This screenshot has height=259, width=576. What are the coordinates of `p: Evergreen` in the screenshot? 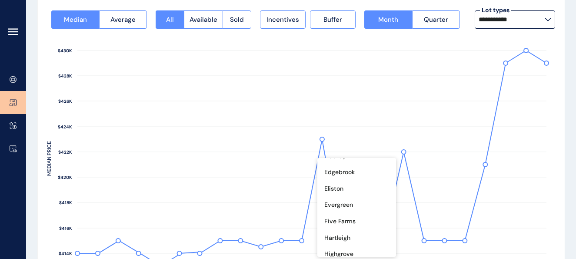 It's located at (339, 205).